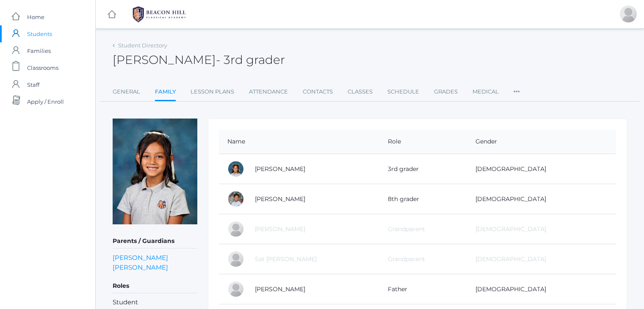  What do you see at coordinates (155, 302) in the screenshot?
I see `li: Student` at bounding box center [155, 302].